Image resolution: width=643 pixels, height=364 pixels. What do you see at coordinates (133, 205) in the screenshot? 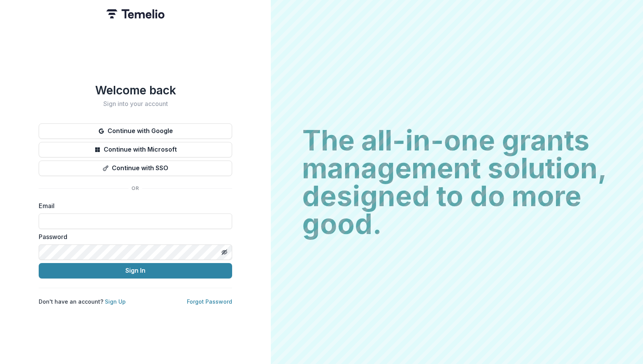
I see `label: Email` at bounding box center [133, 205].